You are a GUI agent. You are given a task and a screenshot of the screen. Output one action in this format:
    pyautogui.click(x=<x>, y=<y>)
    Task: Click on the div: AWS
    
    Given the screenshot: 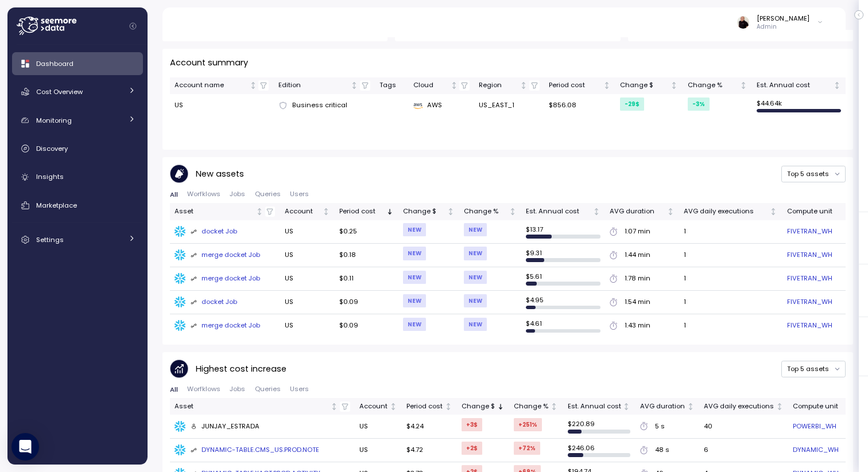 What is the action you would take?
    pyautogui.click(x=442, y=106)
    